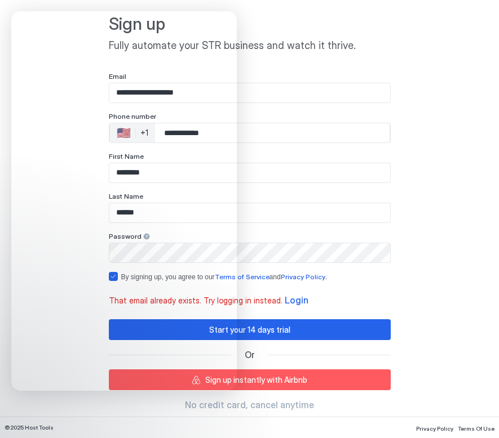 Image resolution: width=499 pixels, height=438 pixels. I want to click on span: © 2025 Host Tools, so click(29, 428).